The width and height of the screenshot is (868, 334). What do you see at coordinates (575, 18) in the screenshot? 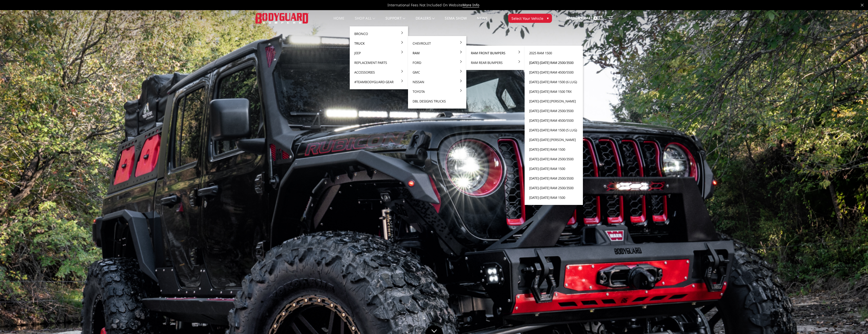
I see `span: Account` at bounding box center [575, 18].